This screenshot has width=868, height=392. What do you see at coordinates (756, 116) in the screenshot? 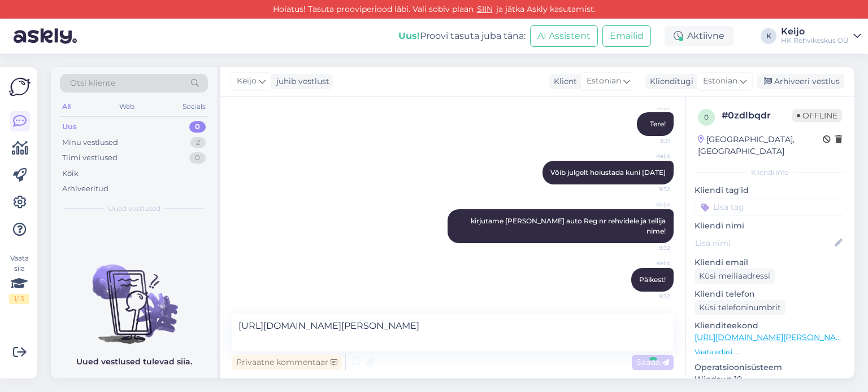
I see `div: # 0zdlbqdr` at bounding box center [756, 116].